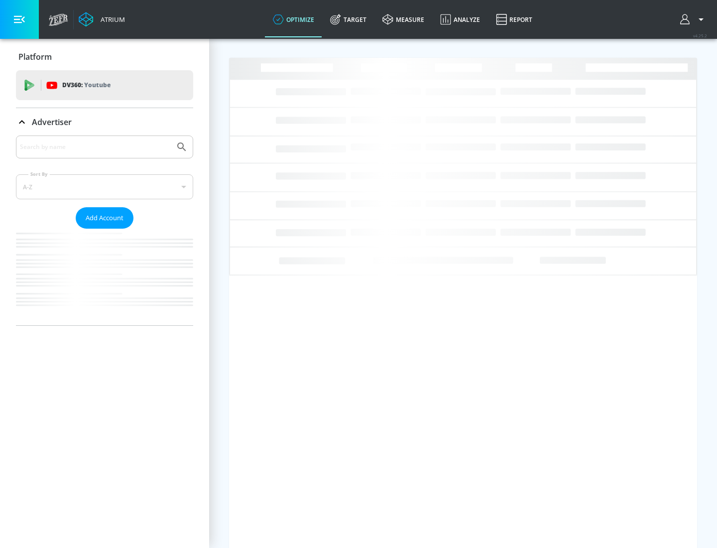  What do you see at coordinates (105, 218) in the screenshot?
I see `button: Add Account` at bounding box center [105, 218].